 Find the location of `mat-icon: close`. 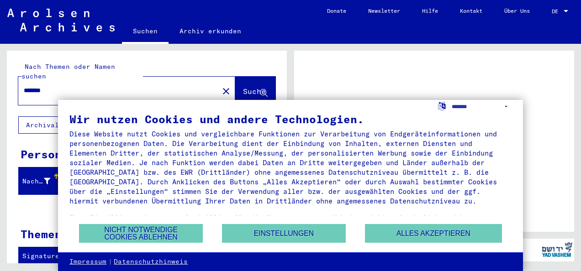

mat-icon: close is located at coordinates (226, 91).